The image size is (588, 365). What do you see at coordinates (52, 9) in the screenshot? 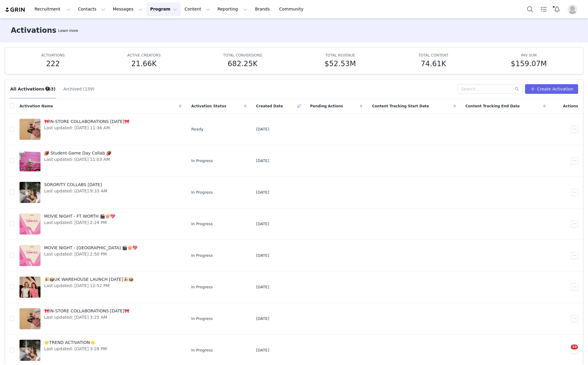
I see `button: Recruitment` at bounding box center [52, 9].